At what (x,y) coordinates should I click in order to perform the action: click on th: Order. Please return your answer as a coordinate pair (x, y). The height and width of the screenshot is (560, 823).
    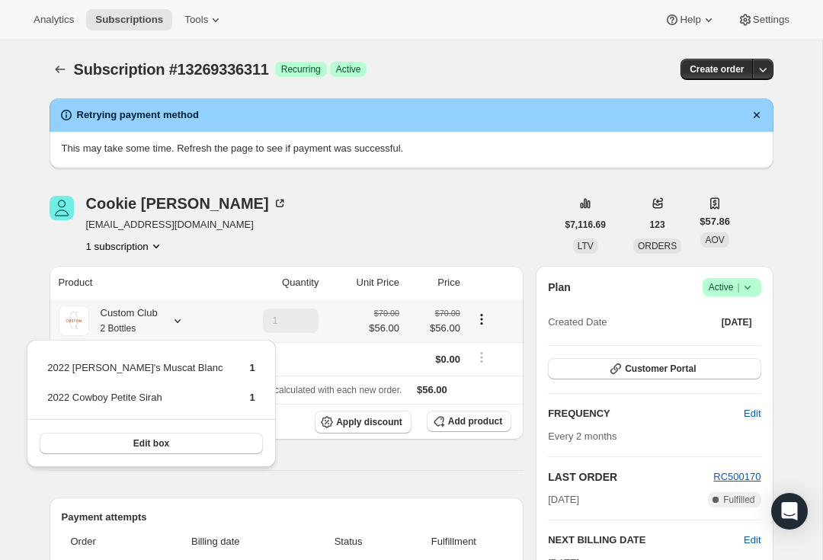
    Looking at the image, I should click on (98, 542).